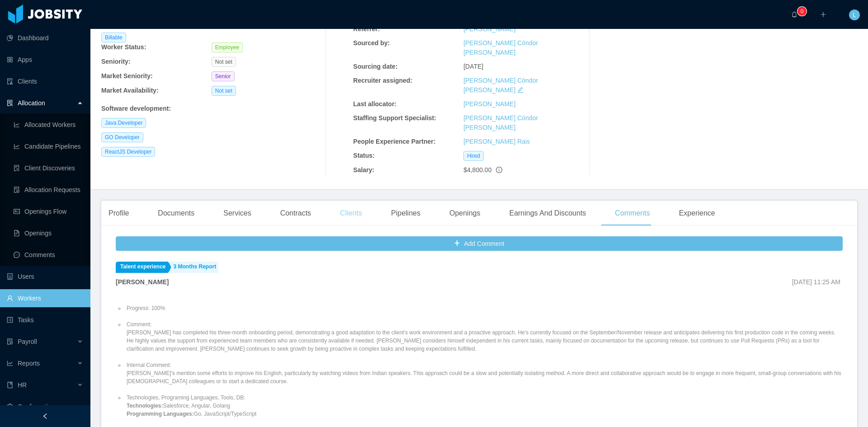 The height and width of the screenshot is (427, 868). Describe the element at coordinates (129, 90) in the screenshot. I see `b: Market Availability:` at that location.